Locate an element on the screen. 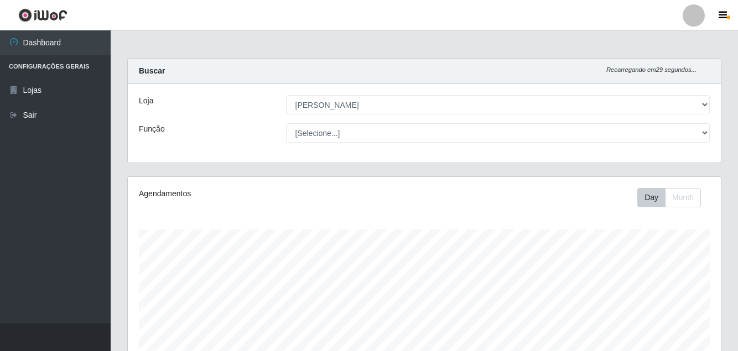 The height and width of the screenshot is (351, 738). button: Month is located at coordinates (683, 197).